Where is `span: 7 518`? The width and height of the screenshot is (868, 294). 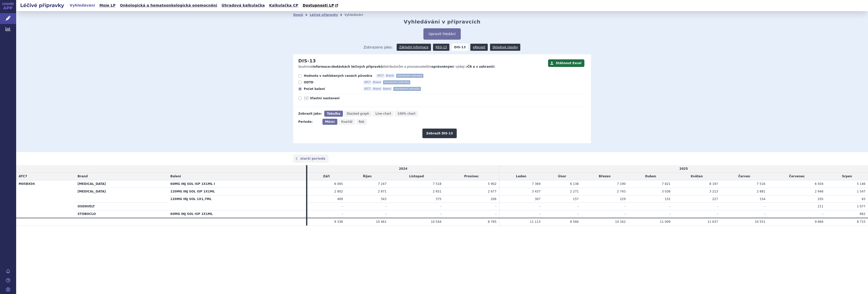
span: 7 518 is located at coordinates (437, 184).